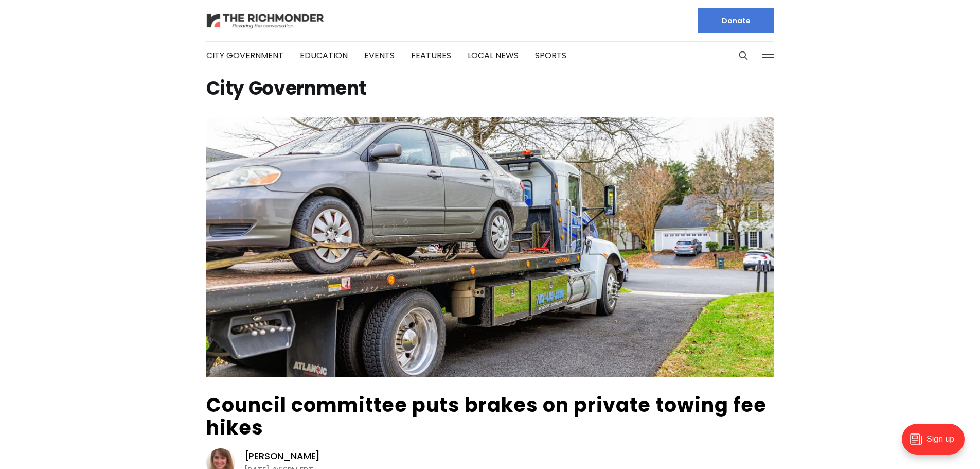 This screenshot has height=469, width=980. Describe the element at coordinates (379, 55) in the screenshot. I see `a: Events` at that location.